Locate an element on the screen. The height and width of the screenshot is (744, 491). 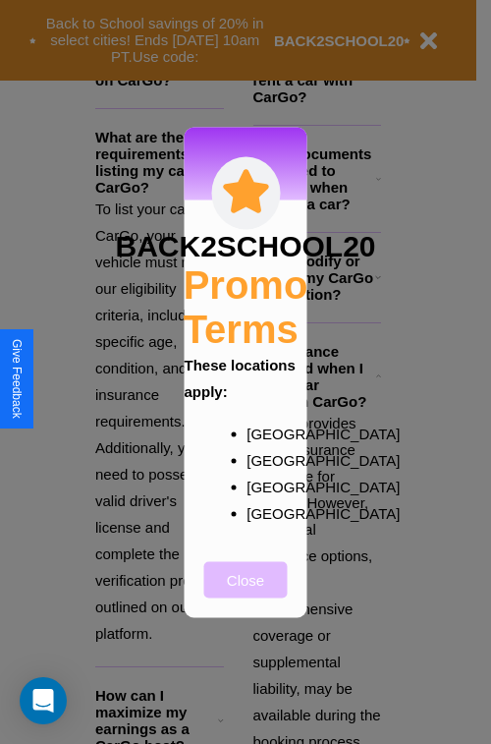
h3: BACK2SCHOOL20 is located at coordinates (245, 246).